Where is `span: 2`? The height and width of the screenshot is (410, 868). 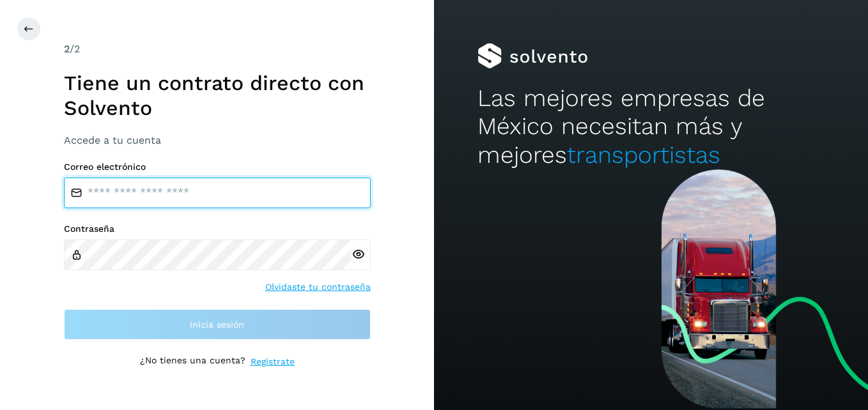
span: 2 is located at coordinates (66, 48).